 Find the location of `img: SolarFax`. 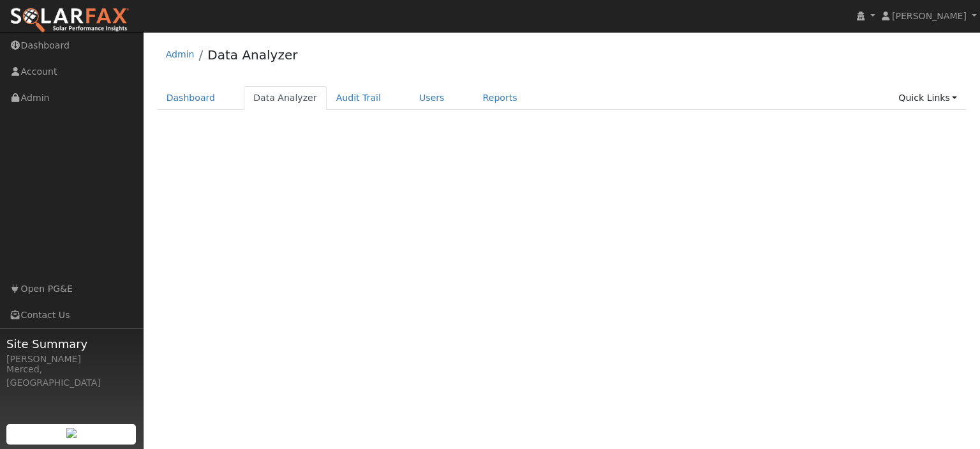

img: SolarFax is located at coordinates (70, 21).